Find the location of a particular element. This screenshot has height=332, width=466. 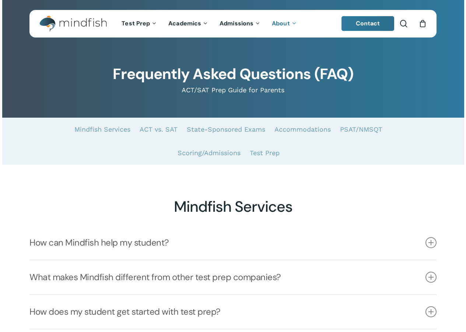

header: Main Menu is located at coordinates (233, 24).